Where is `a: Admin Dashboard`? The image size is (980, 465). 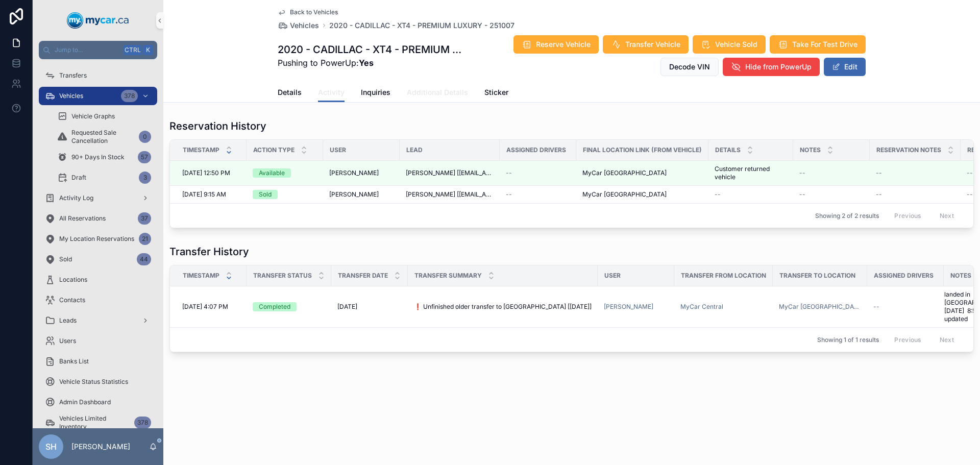
a: Admin Dashboard is located at coordinates (98, 402).